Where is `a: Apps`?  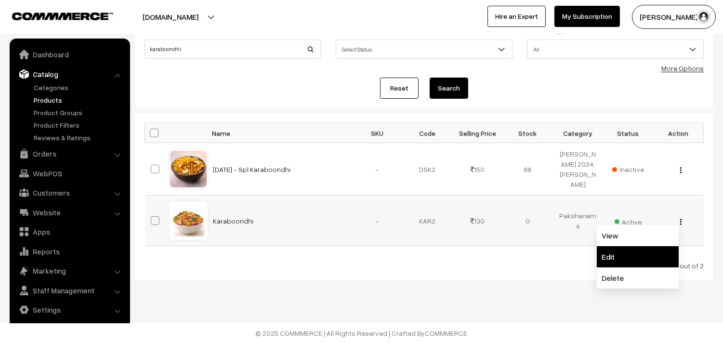 a: Apps is located at coordinates (69, 232).